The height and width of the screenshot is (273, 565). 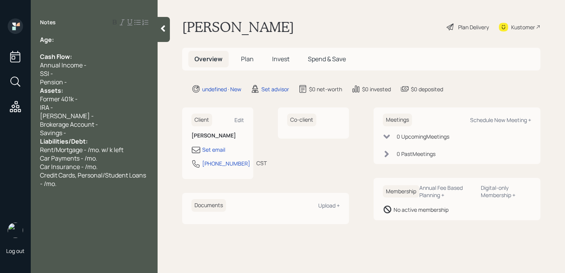 I want to click on span: Pension -, so click(x=53, y=82).